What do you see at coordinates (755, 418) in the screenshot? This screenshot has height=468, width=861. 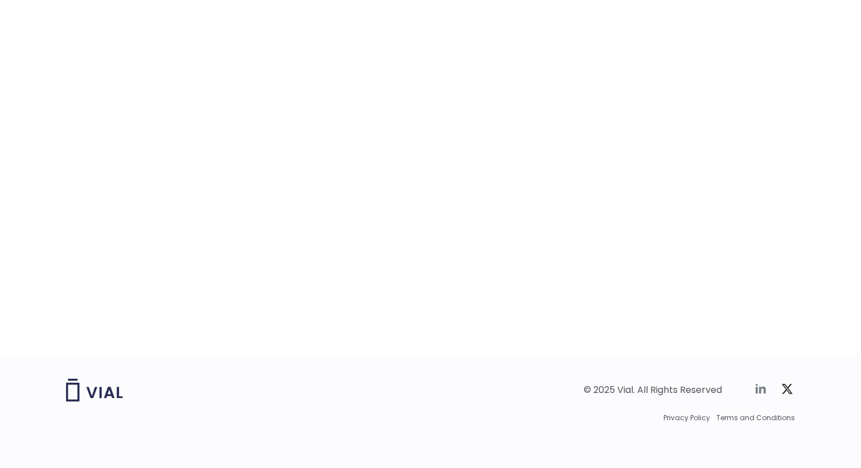 I see `a: Terms and Conditions` at bounding box center [755, 418].